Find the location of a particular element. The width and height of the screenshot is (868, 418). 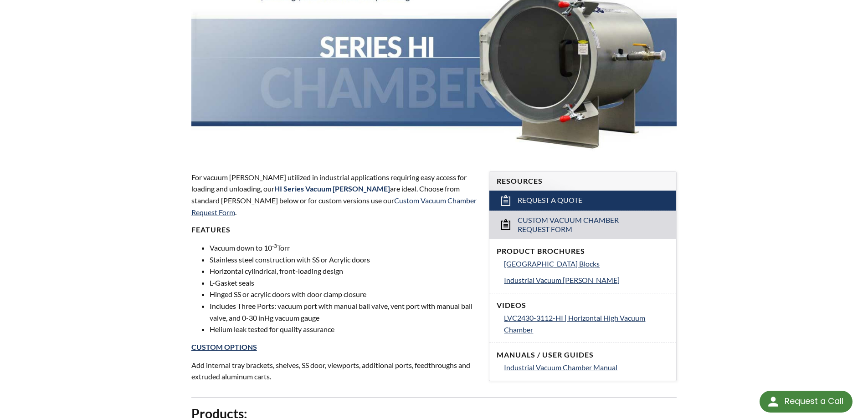

strong: Custom Options is located at coordinates (224, 346).